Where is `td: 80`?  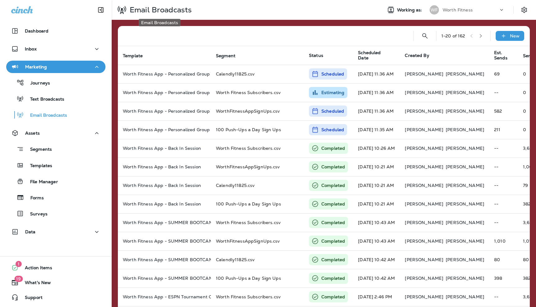
td: 80 is located at coordinates (503, 260).